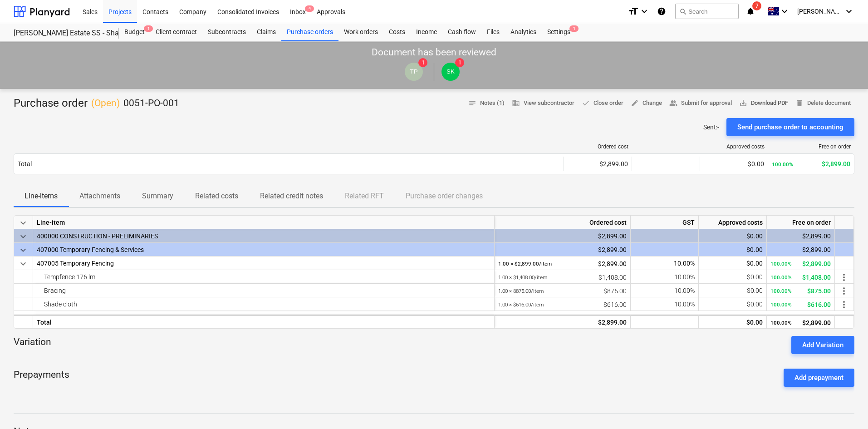 The image size is (868, 429). I want to click on span: Submit for approval, so click(701, 103).